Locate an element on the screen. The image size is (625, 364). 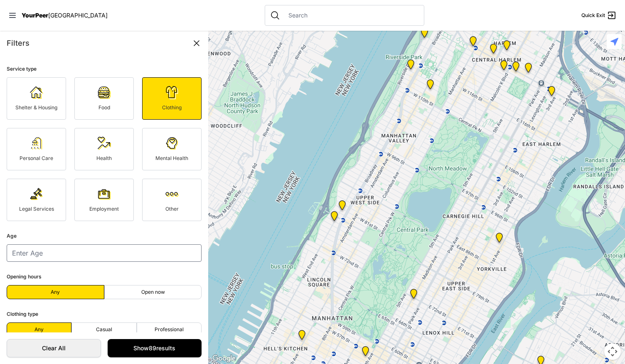
a: Legal Services is located at coordinates (36, 200).